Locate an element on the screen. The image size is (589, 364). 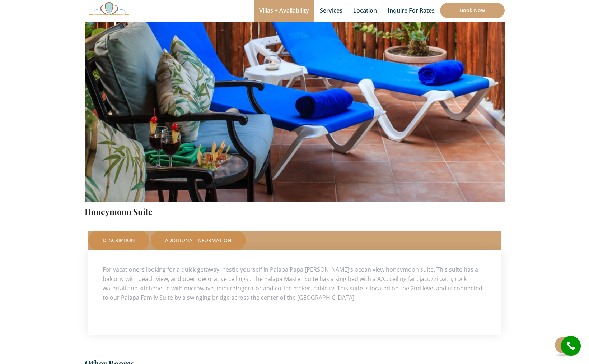
a: call is located at coordinates (571, 345).